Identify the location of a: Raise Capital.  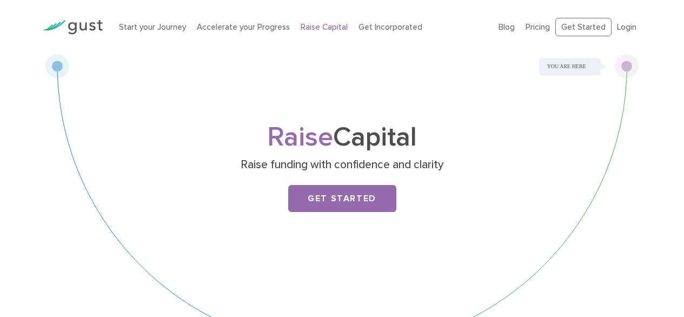
(324, 27).